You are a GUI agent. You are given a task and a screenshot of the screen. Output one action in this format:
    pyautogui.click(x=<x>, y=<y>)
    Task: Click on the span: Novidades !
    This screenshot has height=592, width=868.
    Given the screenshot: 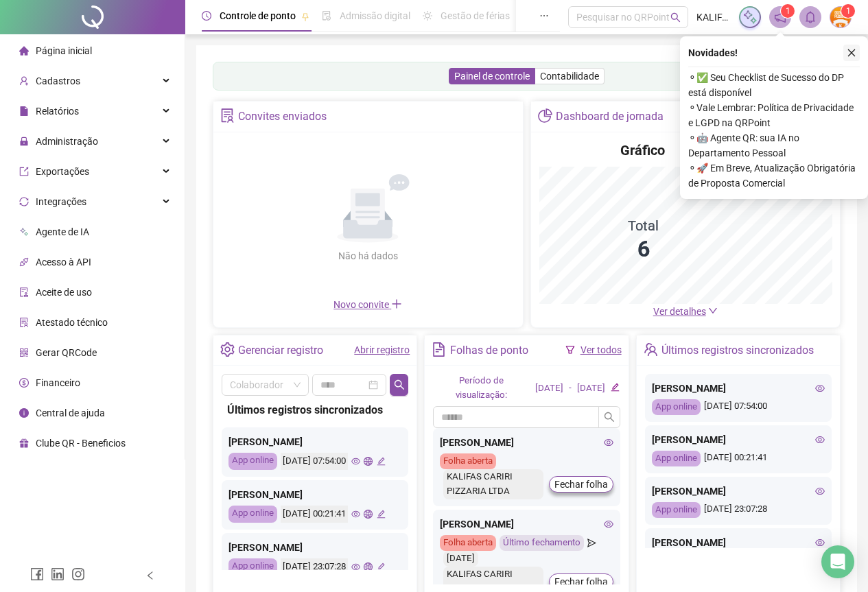 What is the action you would take?
    pyautogui.click(x=712, y=53)
    